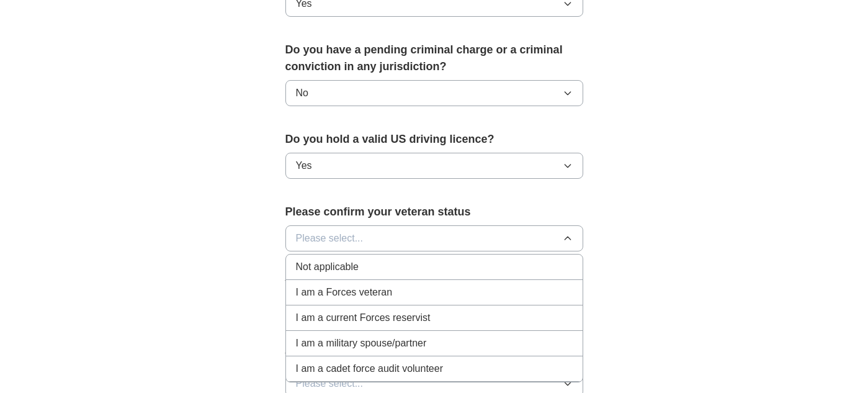 This screenshot has height=393, width=868. Describe the element at coordinates (361, 343) in the screenshot. I see `span: I am a military spouse/partner` at that location.